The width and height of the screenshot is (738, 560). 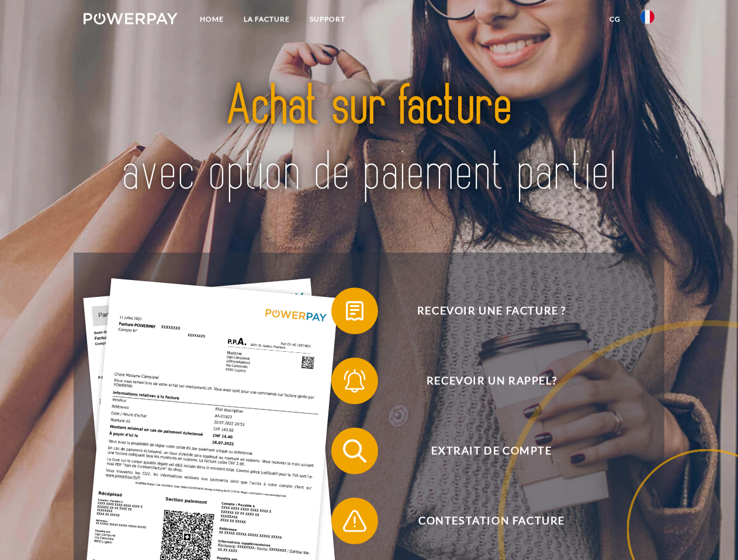 What do you see at coordinates (647, 17) in the screenshot?
I see `img: fr` at bounding box center [647, 17].